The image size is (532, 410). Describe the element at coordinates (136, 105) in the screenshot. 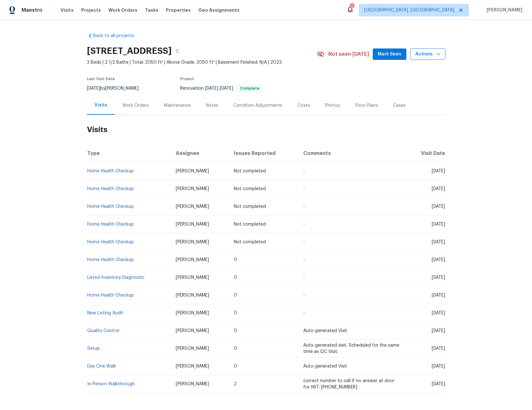

I see `div: Work Orders` at that location.